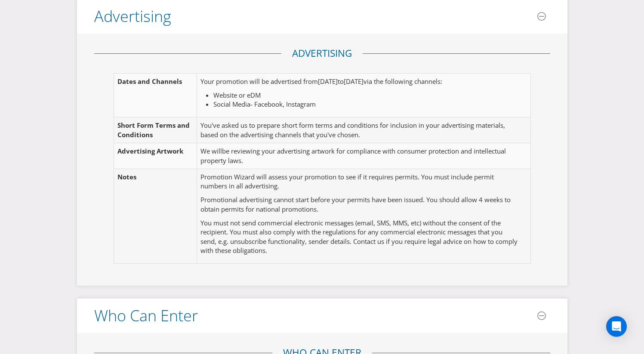 The height and width of the screenshot is (354, 644). What do you see at coordinates (402, 81) in the screenshot?
I see `span: via the following channels:` at bounding box center [402, 81].